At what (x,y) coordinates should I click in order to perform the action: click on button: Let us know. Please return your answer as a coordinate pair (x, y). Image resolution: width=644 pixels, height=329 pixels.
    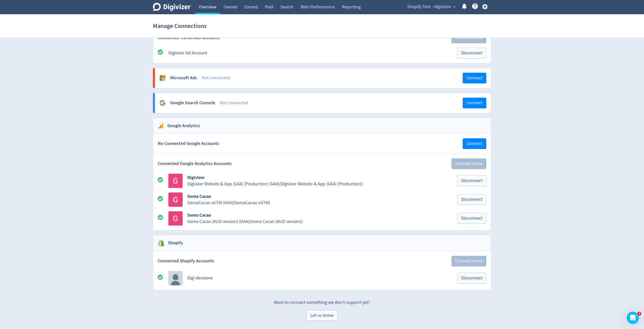
    Looking at the image, I should click on (322, 316).